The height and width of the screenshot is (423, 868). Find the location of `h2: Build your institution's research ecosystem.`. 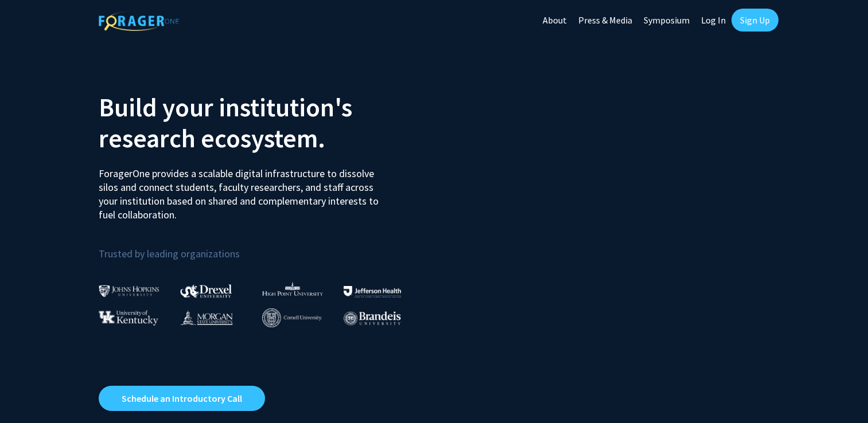

h2: Build your institution's research ecosystem. is located at coordinates (262, 123).